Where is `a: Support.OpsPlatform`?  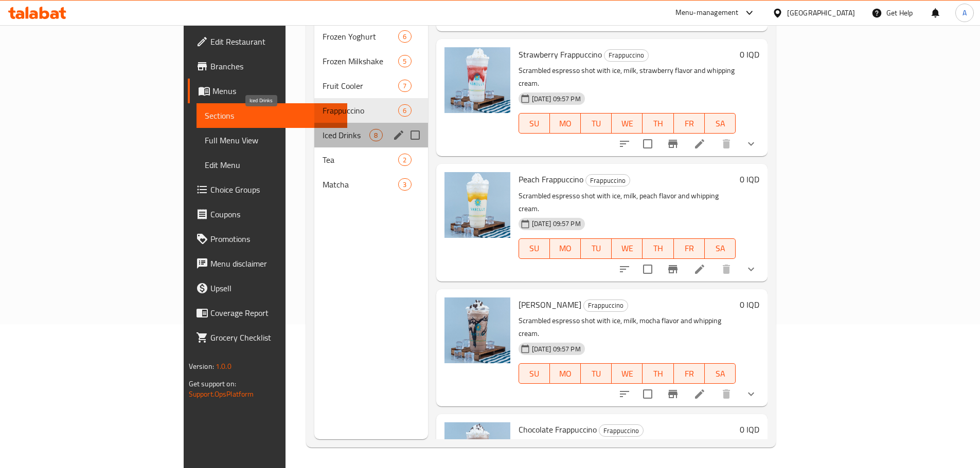
a: Support.OpsPlatform is located at coordinates (222, 394).